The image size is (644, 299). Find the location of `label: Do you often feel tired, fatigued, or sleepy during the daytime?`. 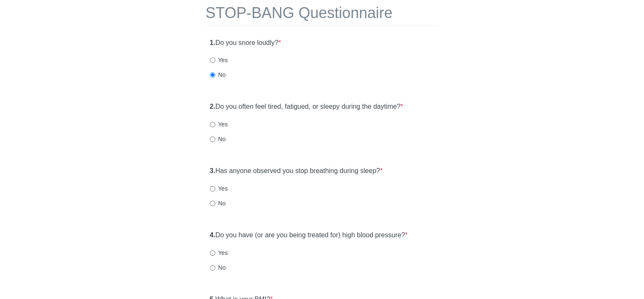

label: Do you often feel tired, fatigued, or sleepy during the daytime? is located at coordinates (306, 107).